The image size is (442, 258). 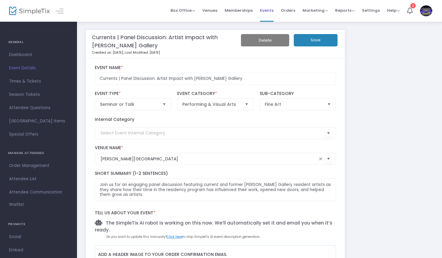 I want to click on span: Attendee Questions, so click(x=38, y=108).